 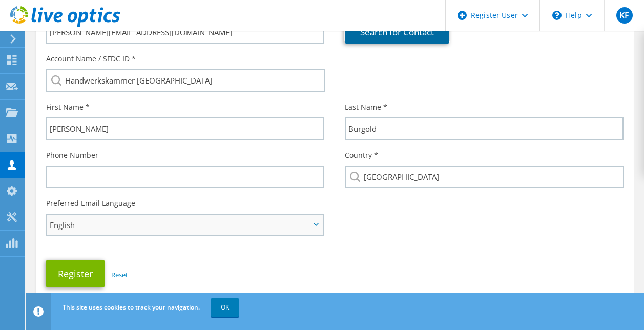 What do you see at coordinates (624, 15) in the screenshot?
I see `span: KF` at bounding box center [624, 15].